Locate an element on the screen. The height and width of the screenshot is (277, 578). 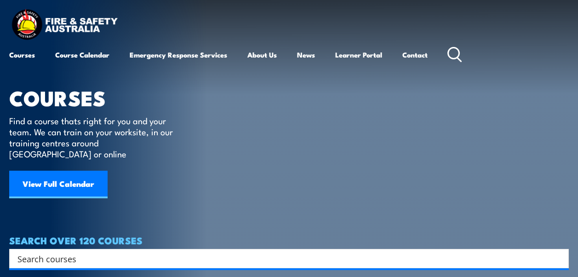
a: About Us is located at coordinates (262, 55).